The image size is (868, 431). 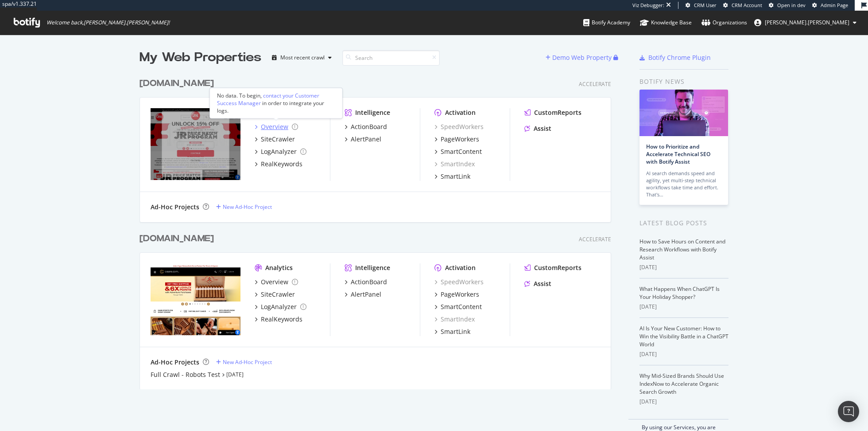 What do you see at coordinates (302, 58) in the screenshot?
I see `button: Most recent crawl` at bounding box center [302, 58].